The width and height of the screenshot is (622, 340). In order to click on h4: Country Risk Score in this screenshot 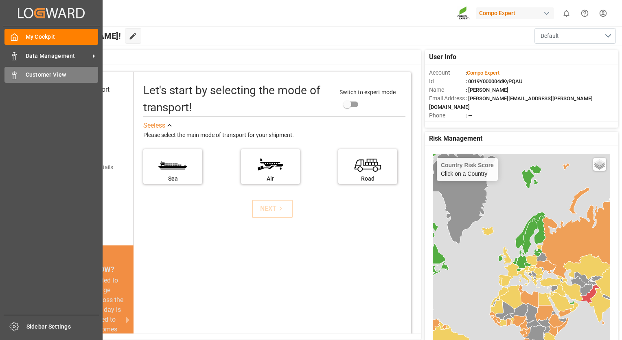, I will do `click(468, 165)`.